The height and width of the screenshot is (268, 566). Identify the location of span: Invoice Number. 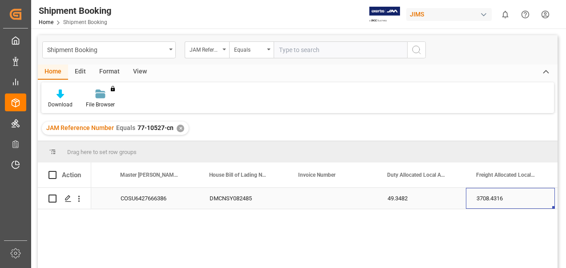
(317, 175).